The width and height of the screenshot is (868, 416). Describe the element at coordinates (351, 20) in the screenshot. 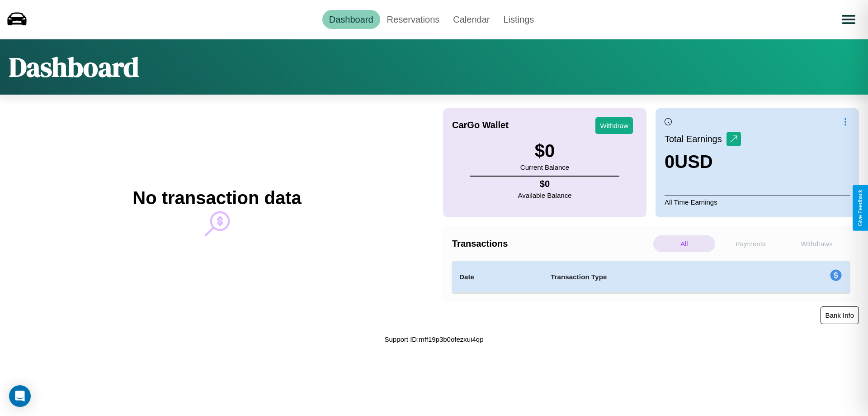

I see `a: Dashboard` at that location.